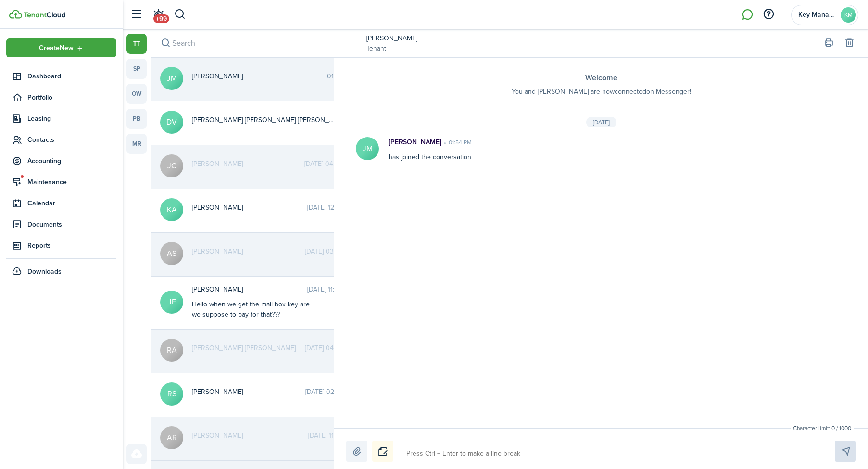 The width and height of the screenshot is (868, 469). What do you see at coordinates (171, 302) in the screenshot?
I see `avatar-text: JE` at bounding box center [171, 302].